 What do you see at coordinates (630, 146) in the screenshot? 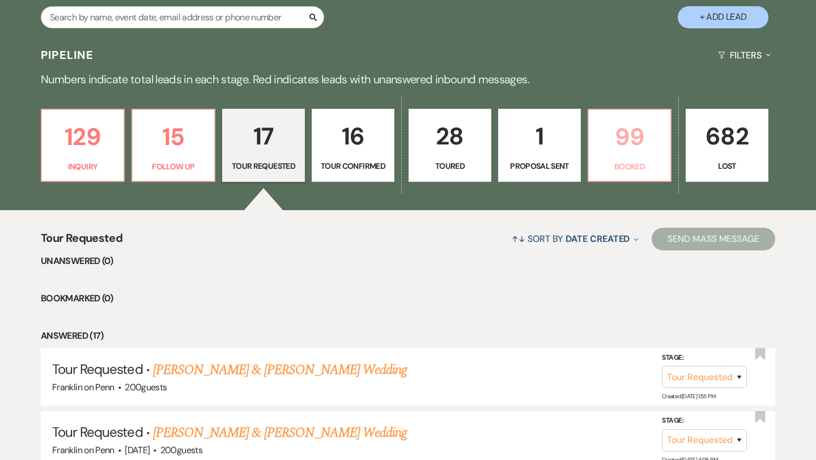
I see `a: 99Booked` at bounding box center [630, 146].